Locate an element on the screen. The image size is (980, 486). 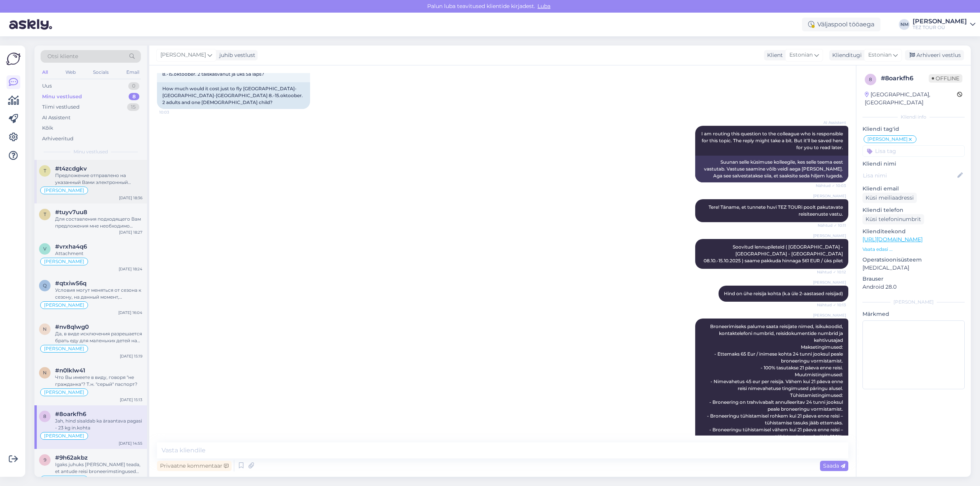
div: Kliendi info is located at coordinates (914, 117).